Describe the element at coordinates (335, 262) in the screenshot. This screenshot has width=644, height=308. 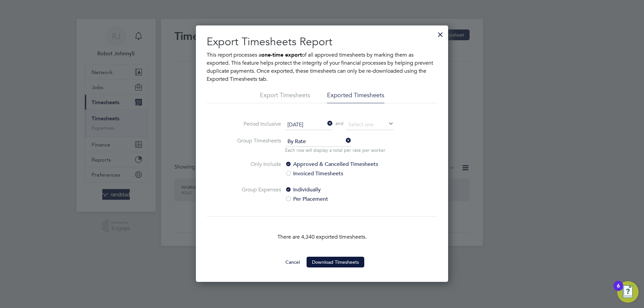
I see `button: Download Timesheets` at that location.